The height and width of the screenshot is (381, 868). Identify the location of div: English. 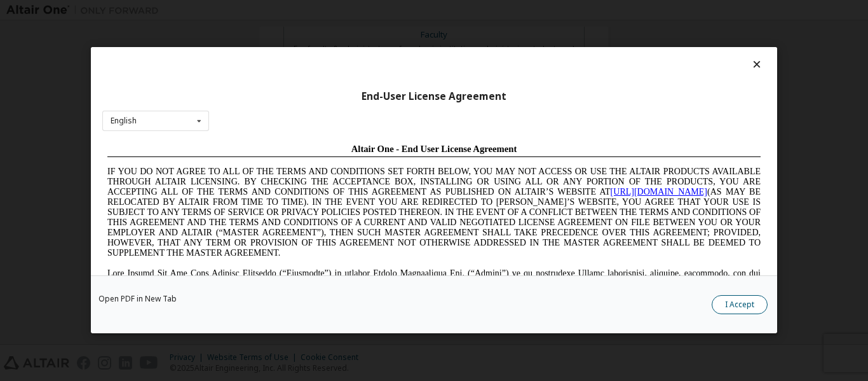
(123, 121).